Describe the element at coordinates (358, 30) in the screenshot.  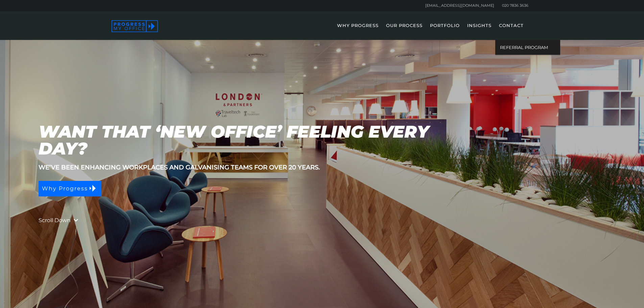
I see `a: WHY PROGRESS` at that location.